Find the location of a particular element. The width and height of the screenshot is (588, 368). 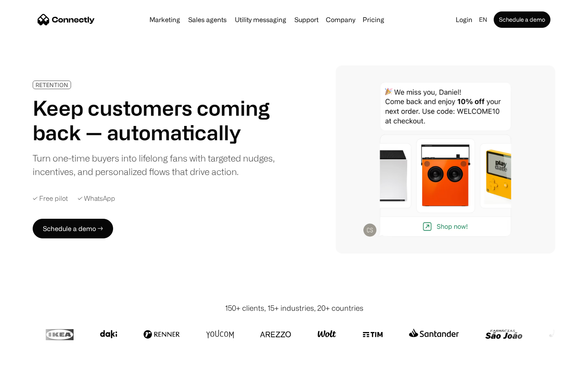

div: RETENTION is located at coordinates (52, 85).